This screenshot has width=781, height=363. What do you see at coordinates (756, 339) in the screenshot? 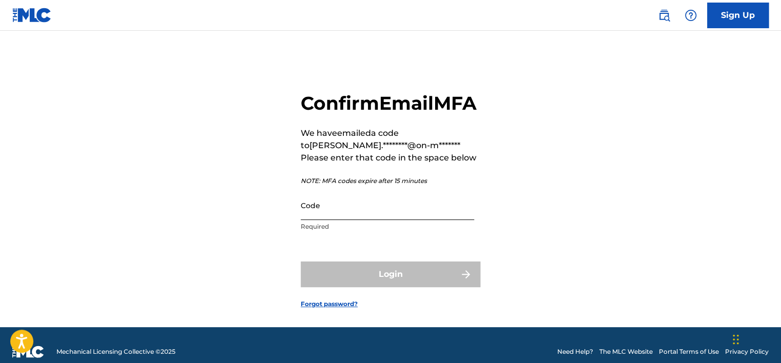
I see `div: Chat Widget` at bounding box center [756, 339].